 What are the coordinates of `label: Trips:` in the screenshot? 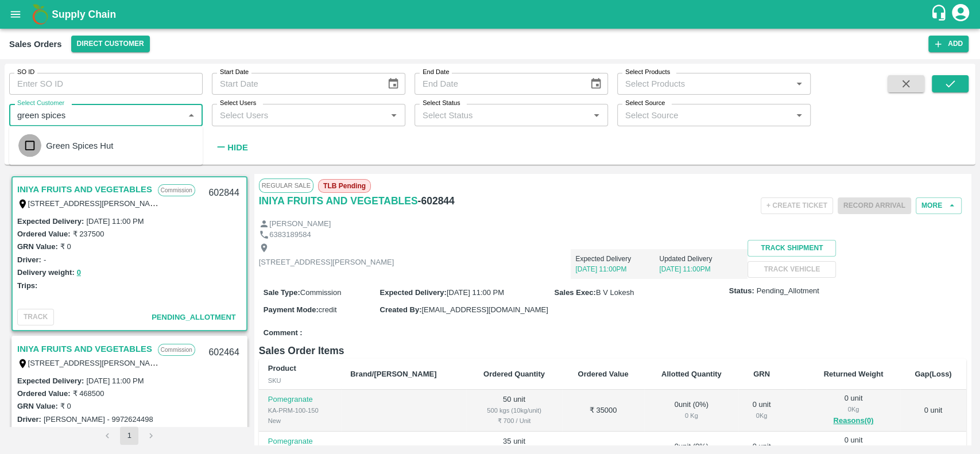 It's located at (27, 285).